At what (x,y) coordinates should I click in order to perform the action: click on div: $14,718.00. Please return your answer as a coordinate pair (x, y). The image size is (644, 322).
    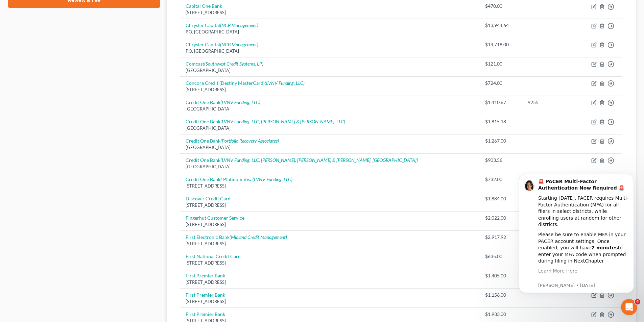
    Looking at the image, I should click on (501, 44).